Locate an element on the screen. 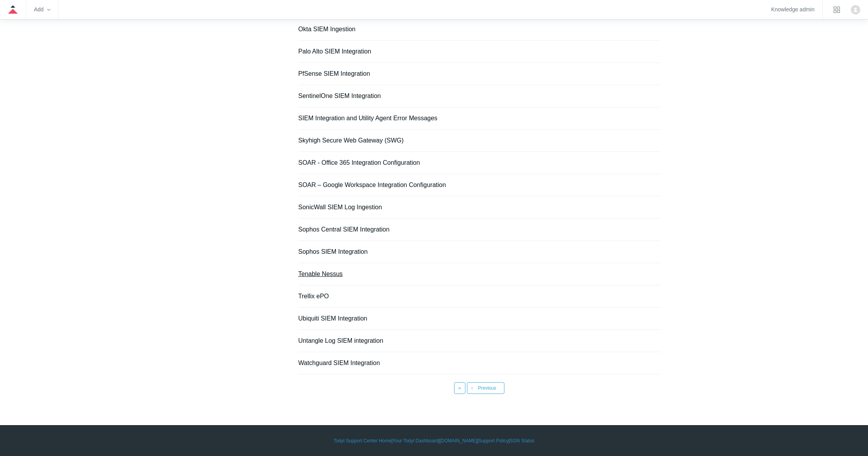  a: Trellix ePO is located at coordinates (314, 296).